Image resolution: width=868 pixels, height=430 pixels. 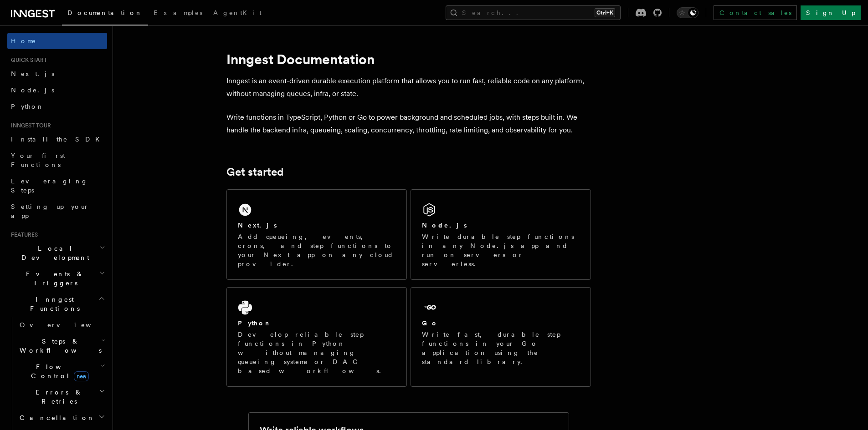 I want to click on p: Write functions in TypeScript, Python or Go to power background and scheduled jobs, with steps bu..., so click(x=409, y=124).